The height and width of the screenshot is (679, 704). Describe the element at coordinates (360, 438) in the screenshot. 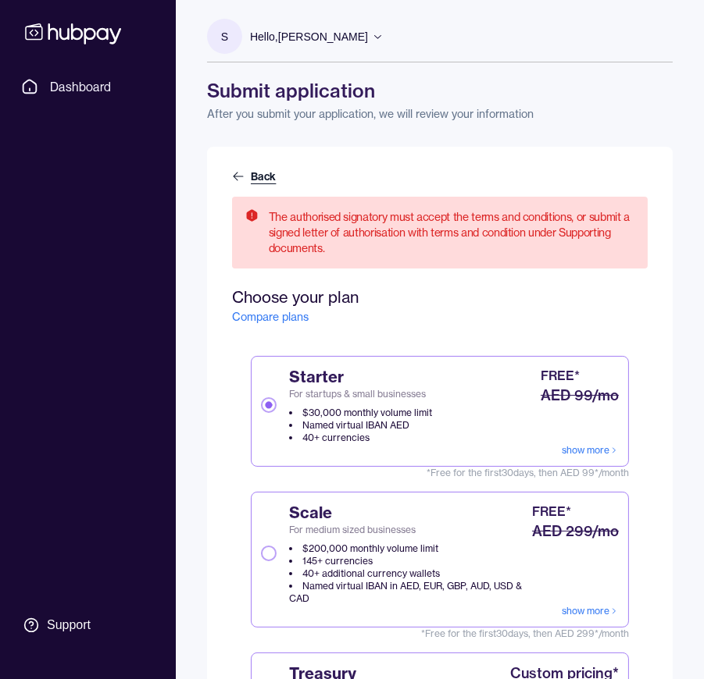

I see `li: 40+ currencies` at that location.